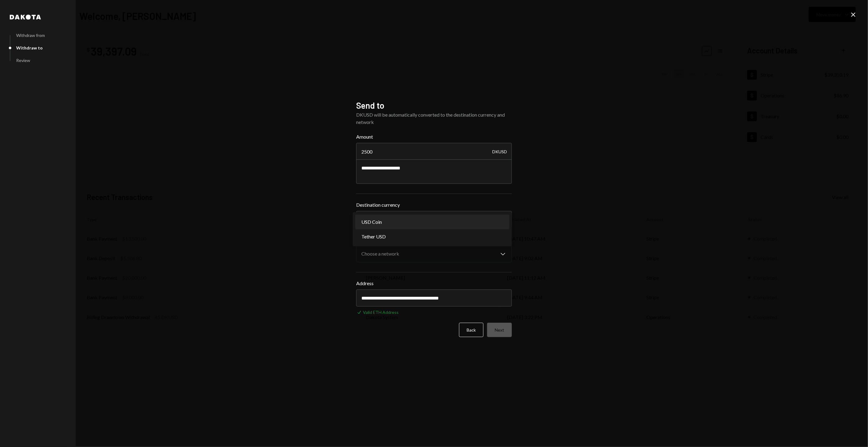 The height and width of the screenshot is (447, 868). I want to click on div: Withdraw from, so click(31, 35).